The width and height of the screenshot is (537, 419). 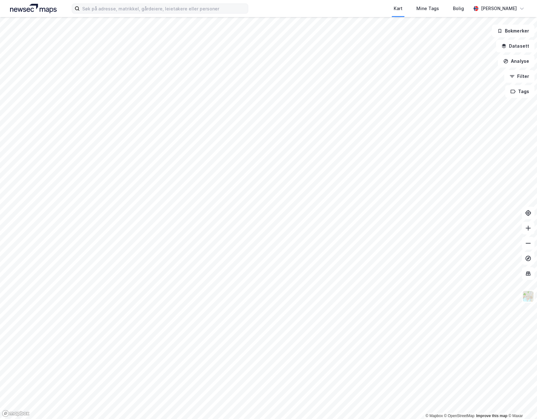 What do you see at coordinates (164, 9) in the screenshot?
I see `input: Søk på adresse, matrikkel, gårdeiere, leietakere eller personer` at bounding box center [164, 9].